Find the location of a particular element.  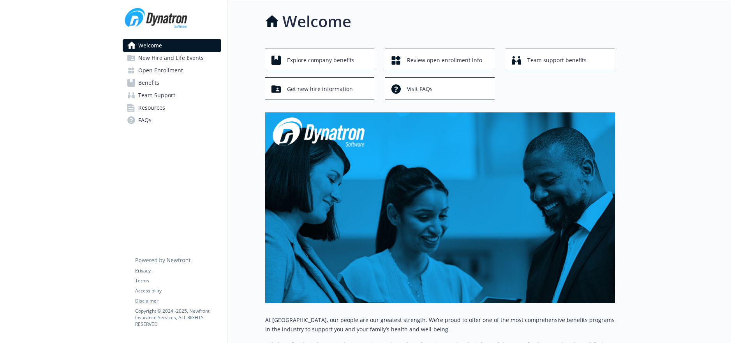

button: Explore company benefits is located at coordinates (320, 60).